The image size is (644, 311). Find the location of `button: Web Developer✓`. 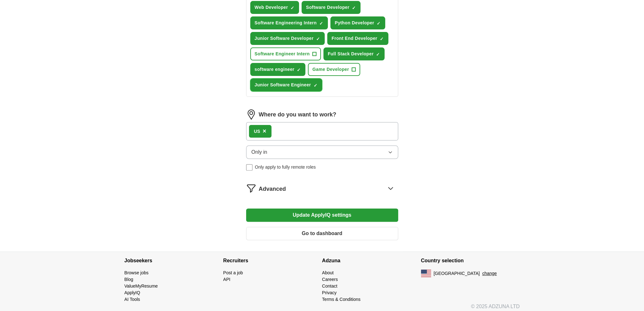

button: Web Developer✓ is located at coordinates (274, 7).